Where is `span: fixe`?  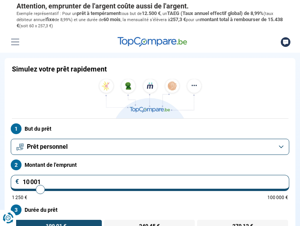 span: fixe is located at coordinates (50, 19).